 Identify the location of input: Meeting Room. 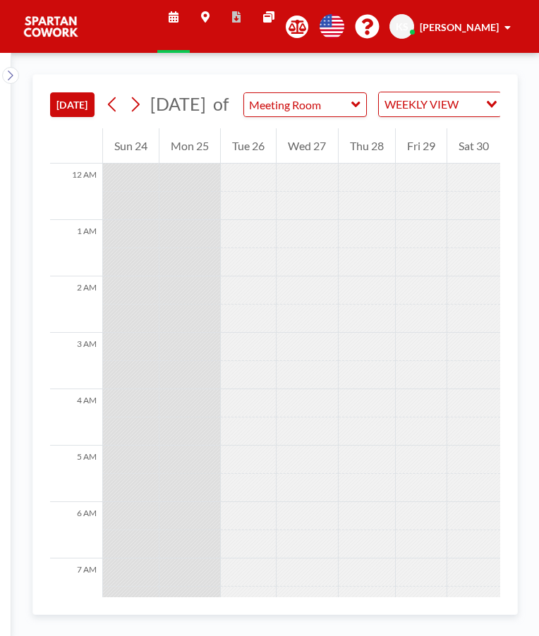
(298, 104).